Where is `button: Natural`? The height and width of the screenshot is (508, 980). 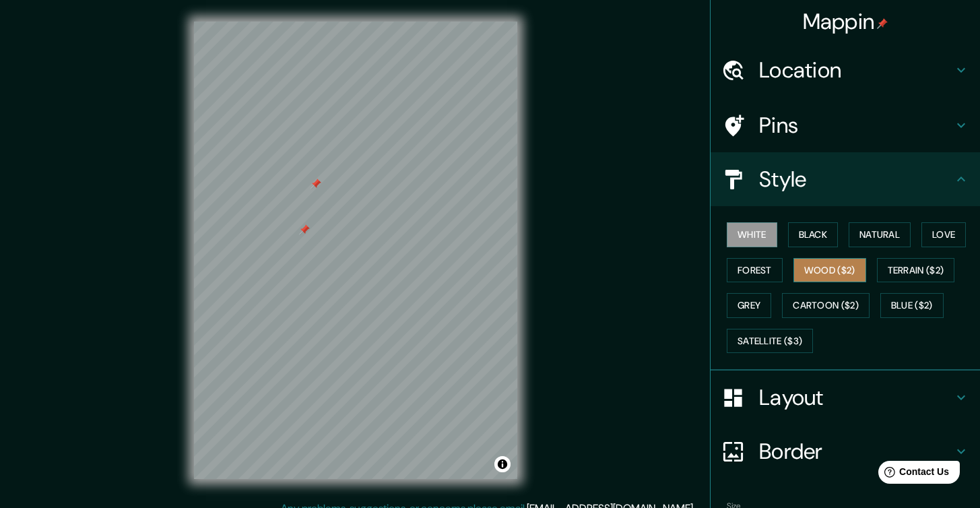 button: Natural is located at coordinates (880, 235).